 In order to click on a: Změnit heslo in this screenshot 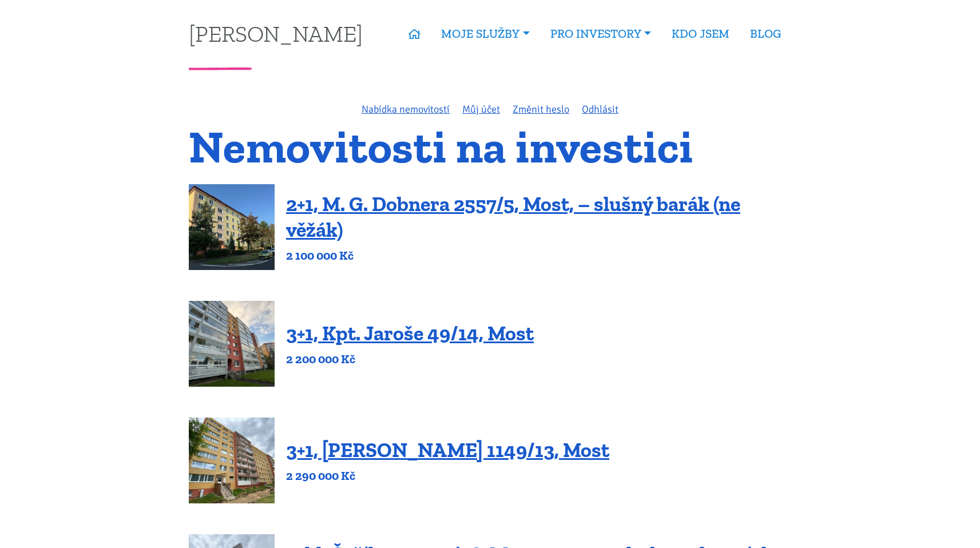, I will do `click(541, 110)`.